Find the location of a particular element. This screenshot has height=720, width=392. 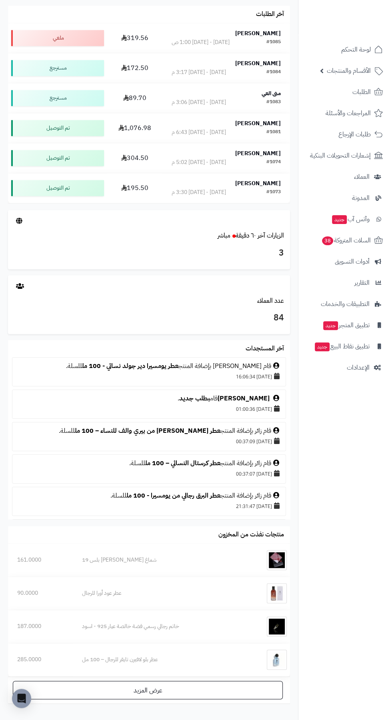

a: تطبيق نقاط البيعجديد is located at coordinates (345, 347).